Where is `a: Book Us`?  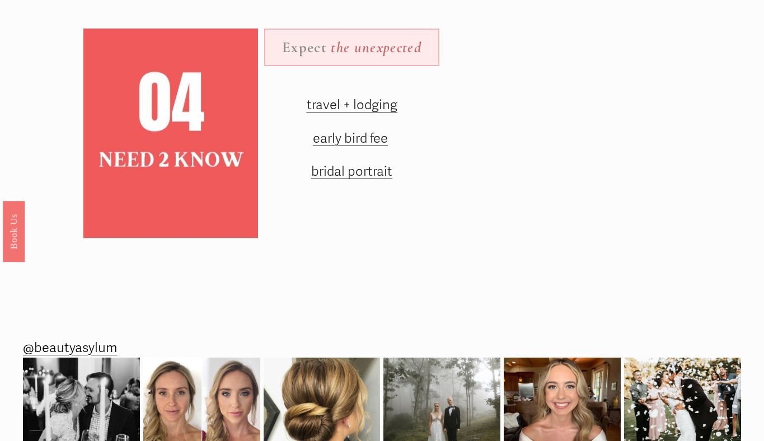
a: Book Us is located at coordinates (13, 231).